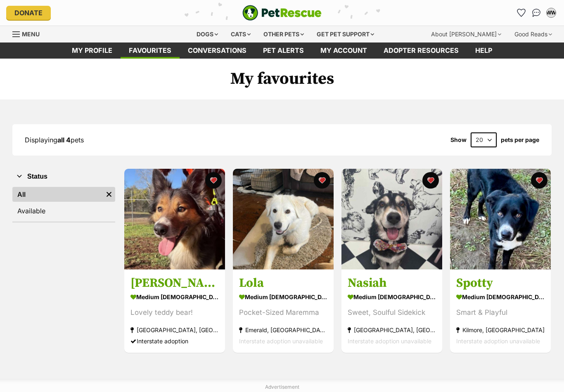 Image resolution: width=564 pixels, height=392 pixels. What do you see at coordinates (29, 33) in the screenshot?
I see `a: Menu` at bounding box center [29, 33].